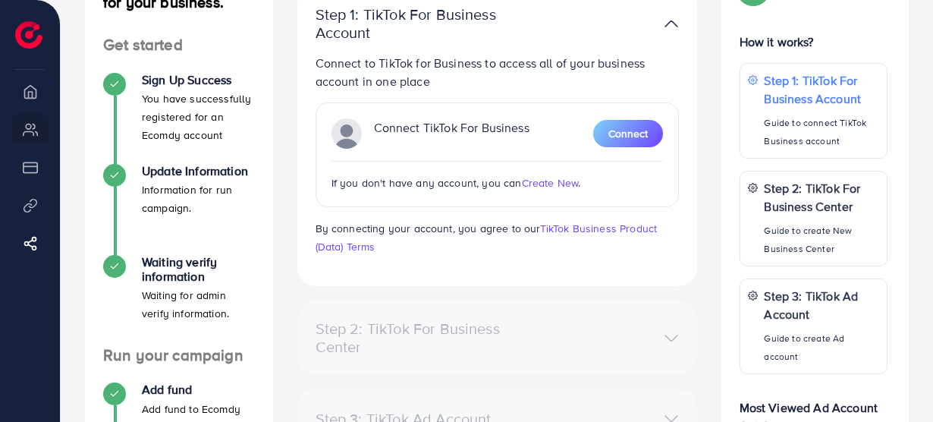 This screenshot has width=933, height=422. What do you see at coordinates (451, 133) in the screenshot?
I see `p: Connect TikTok For Business` at bounding box center [451, 133].